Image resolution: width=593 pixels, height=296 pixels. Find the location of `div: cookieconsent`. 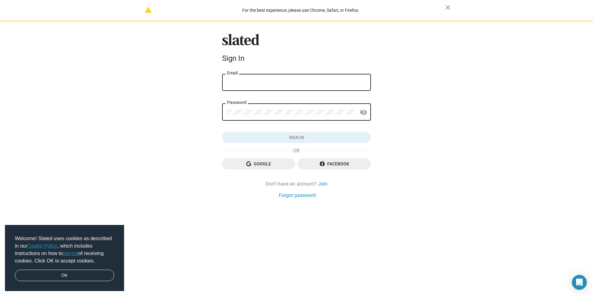

div: cookieconsent is located at coordinates (65, 258).